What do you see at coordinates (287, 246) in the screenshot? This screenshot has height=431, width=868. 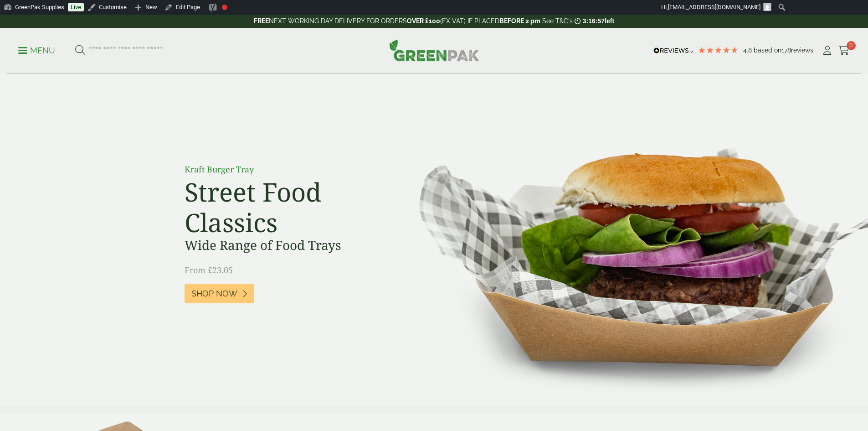 I see `h3: Wide Range of Food Trays` at bounding box center [287, 246].